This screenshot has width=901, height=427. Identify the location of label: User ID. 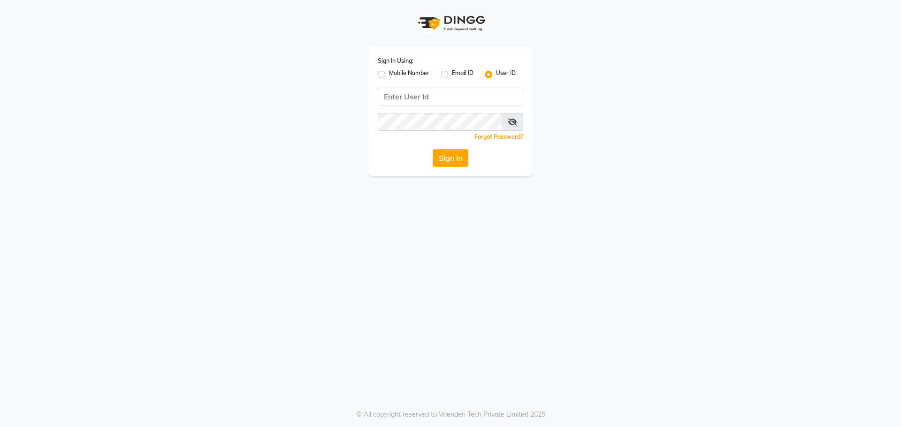
(506, 75).